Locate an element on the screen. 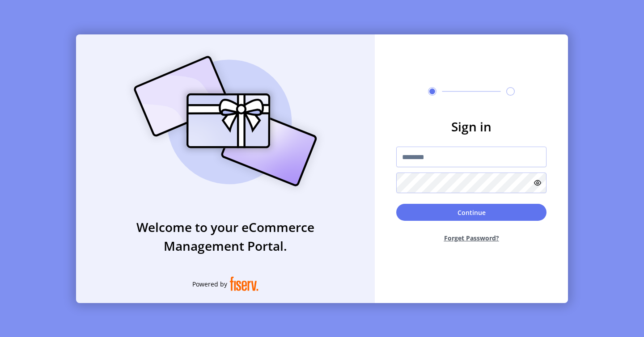  h3: Welcome to your eCommerce Management Portal. is located at coordinates (226, 237).